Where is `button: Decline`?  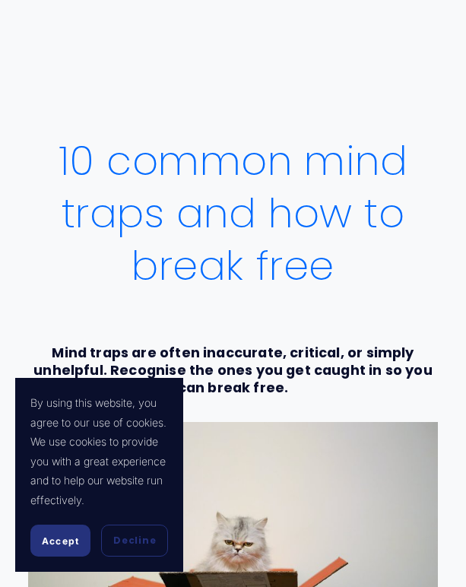
button: Decline is located at coordinates (135, 541).